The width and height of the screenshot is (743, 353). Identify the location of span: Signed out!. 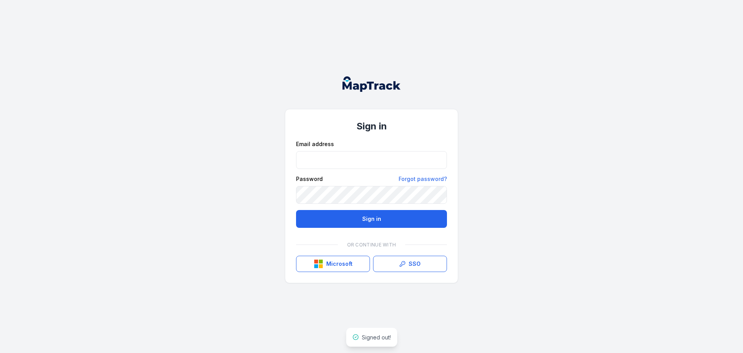
(376, 337).